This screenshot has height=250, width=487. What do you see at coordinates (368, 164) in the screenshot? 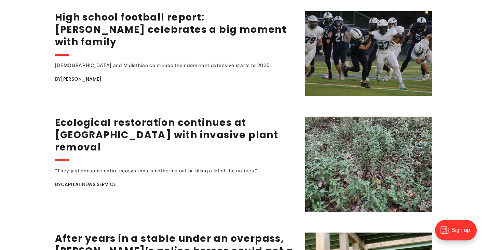
I see `img: Ecological restoration continues at Chapel Island with invasive plant removal` at bounding box center [368, 164].